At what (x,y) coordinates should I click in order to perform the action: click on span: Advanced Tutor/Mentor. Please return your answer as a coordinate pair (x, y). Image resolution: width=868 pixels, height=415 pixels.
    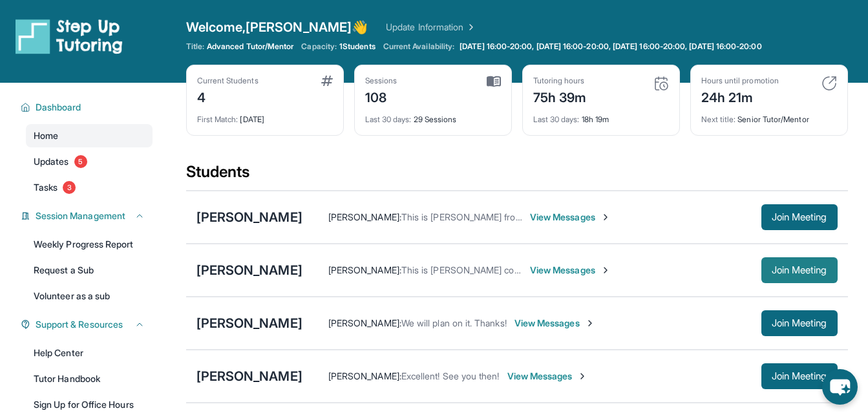
    Looking at the image, I should click on (250, 46).